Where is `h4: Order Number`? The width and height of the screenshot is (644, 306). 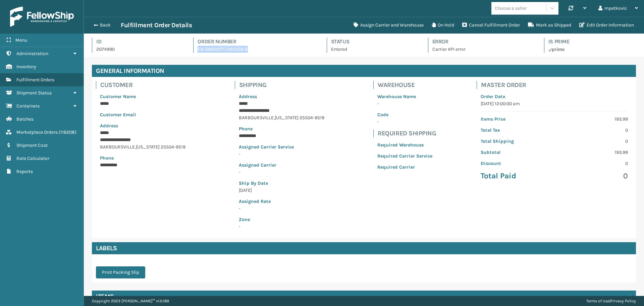
h4: Order Number is located at coordinates (256, 41).